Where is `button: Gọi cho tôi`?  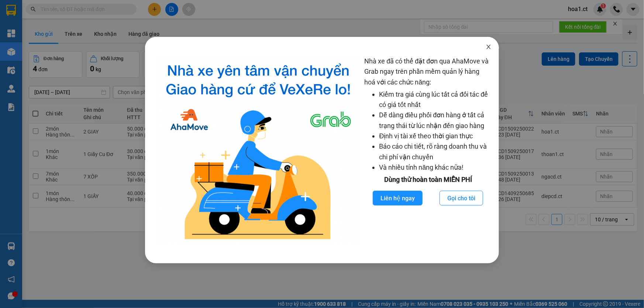 button: Gọi cho tôi is located at coordinates (461, 198).